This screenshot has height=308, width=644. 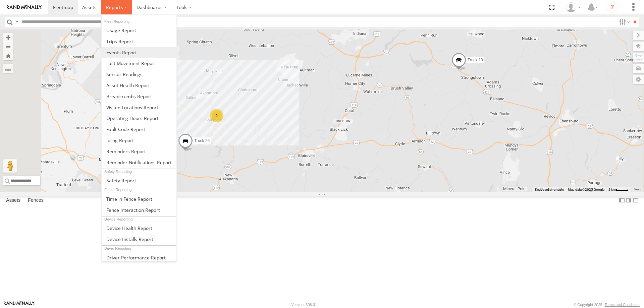 What do you see at coordinates (638, 190) in the screenshot?
I see `a: Terms (opens in new tab)` at bounding box center [638, 190].